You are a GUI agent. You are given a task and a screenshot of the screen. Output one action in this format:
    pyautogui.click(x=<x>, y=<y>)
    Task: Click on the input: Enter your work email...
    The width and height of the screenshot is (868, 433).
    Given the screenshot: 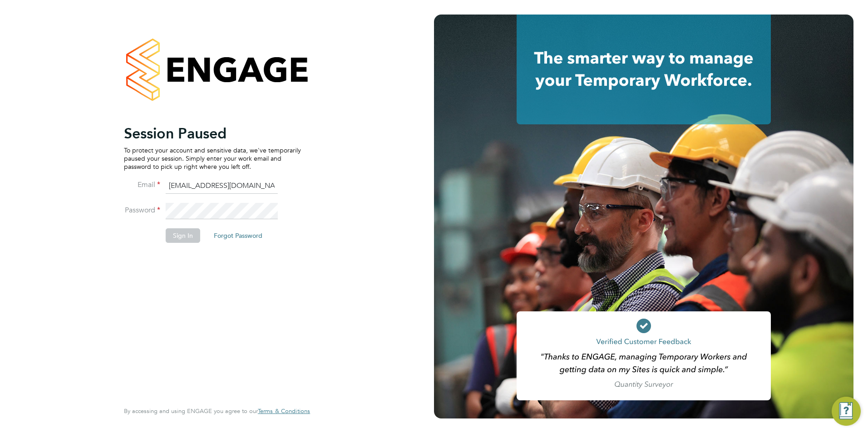 What is the action you would take?
    pyautogui.click(x=221, y=187)
    